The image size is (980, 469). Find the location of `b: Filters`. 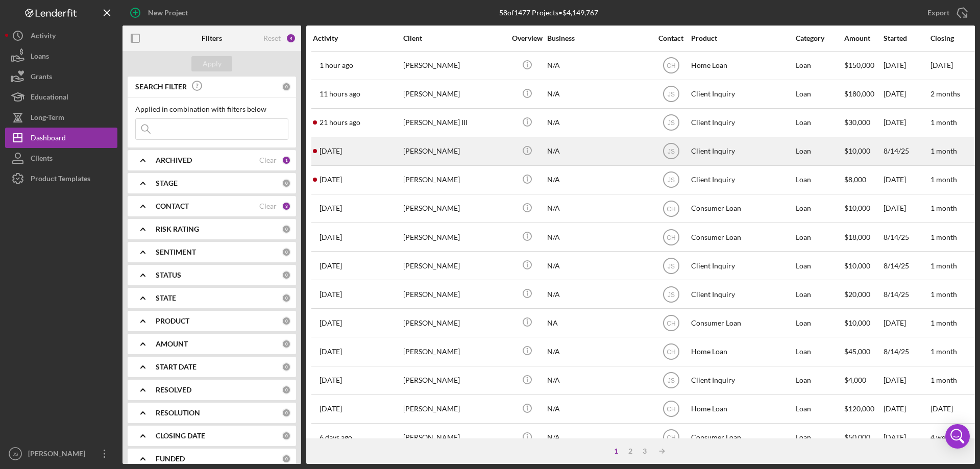

b: Filters is located at coordinates (212, 39).